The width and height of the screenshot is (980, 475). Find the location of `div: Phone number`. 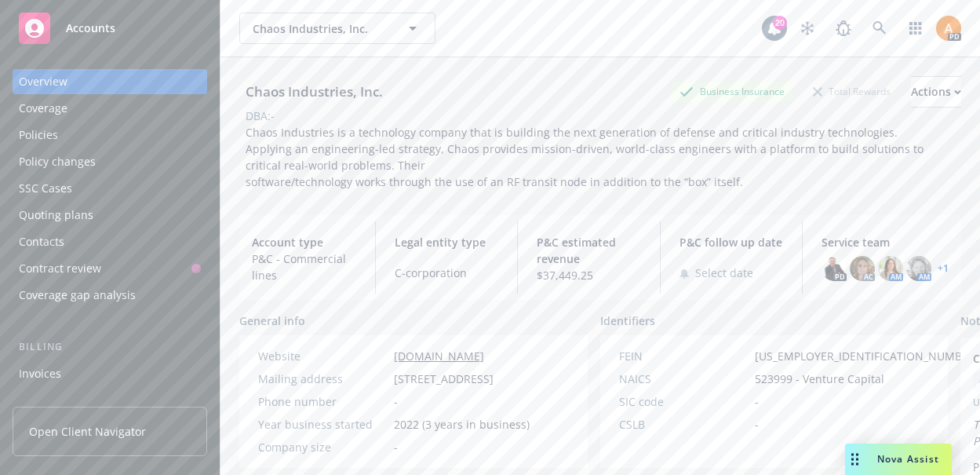

div: Phone number is located at coordinates (322, 401).